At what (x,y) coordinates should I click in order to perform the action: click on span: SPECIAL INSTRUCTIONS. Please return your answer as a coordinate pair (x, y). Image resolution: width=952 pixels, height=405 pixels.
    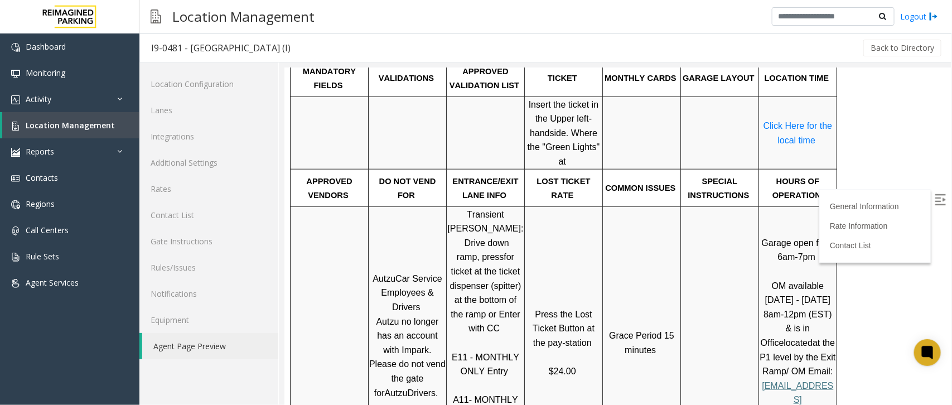
    Looking at the image, I should click on (434, 120).